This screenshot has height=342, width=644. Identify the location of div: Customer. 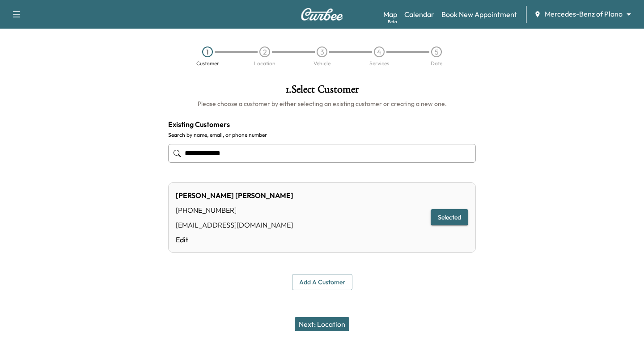
(207, 63).